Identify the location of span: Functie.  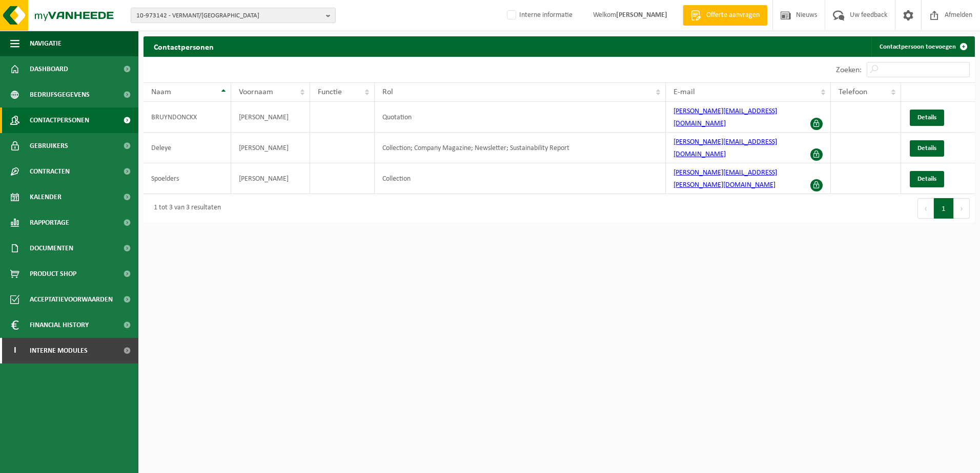
(330, 92).